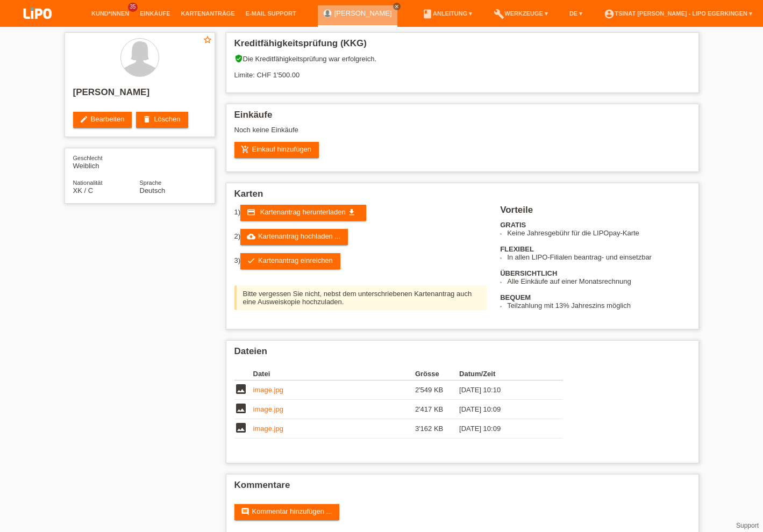 The image size is (763, 532). Describe the element at coordinates (361, 298) in the screenshot. I see `div: Bitte vergessen Sie nicht, nebst dem unterschriebenen Kartenantrag auch eine Ausweiskopie hochzul...` at that location.